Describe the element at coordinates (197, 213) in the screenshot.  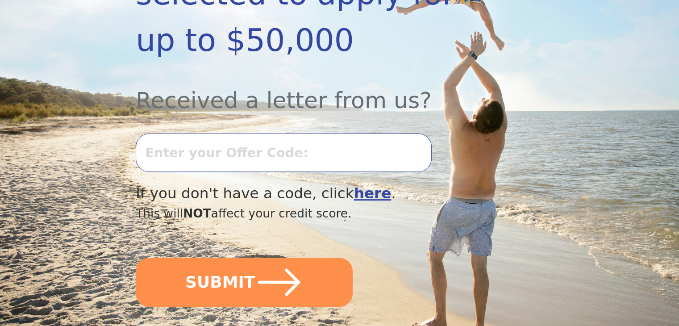
I see `span: NOT` at that location.